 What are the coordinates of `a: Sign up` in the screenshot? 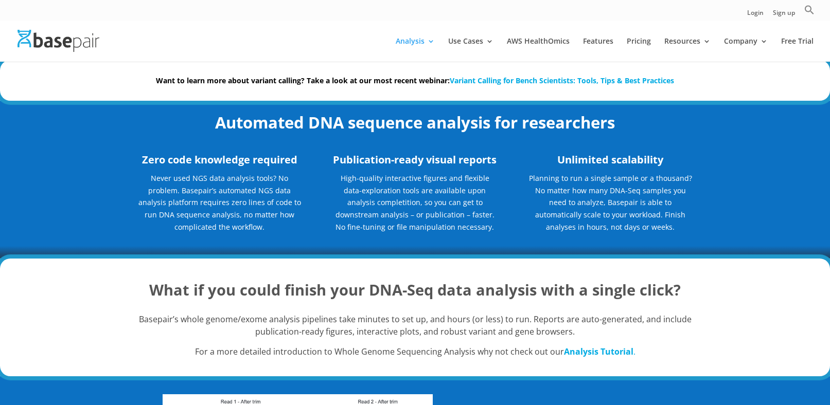 It's located at (784, 15).